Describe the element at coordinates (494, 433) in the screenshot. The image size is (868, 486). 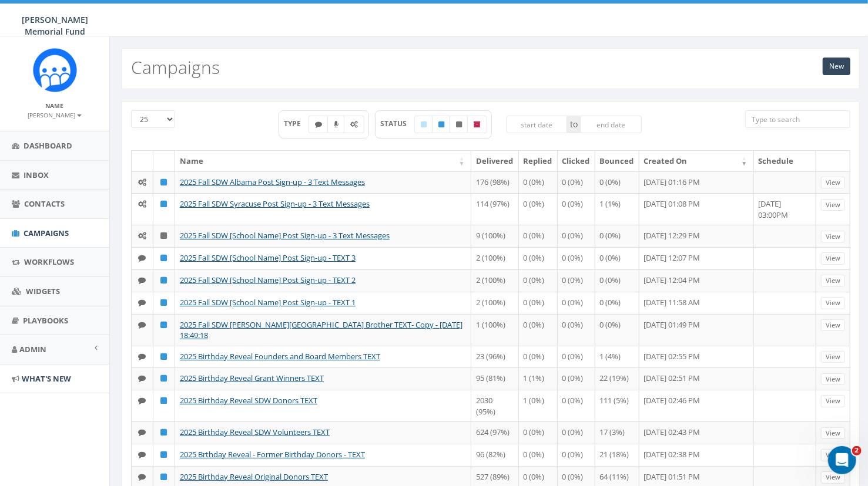
I see `td: 624 (97%)` at that location.